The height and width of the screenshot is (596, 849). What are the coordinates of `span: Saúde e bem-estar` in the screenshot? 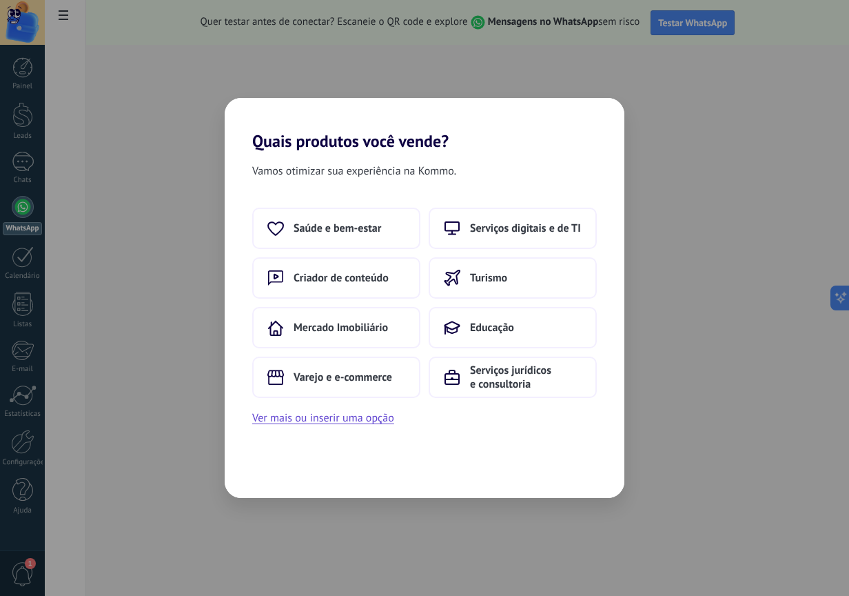 It's located at (337, 228).